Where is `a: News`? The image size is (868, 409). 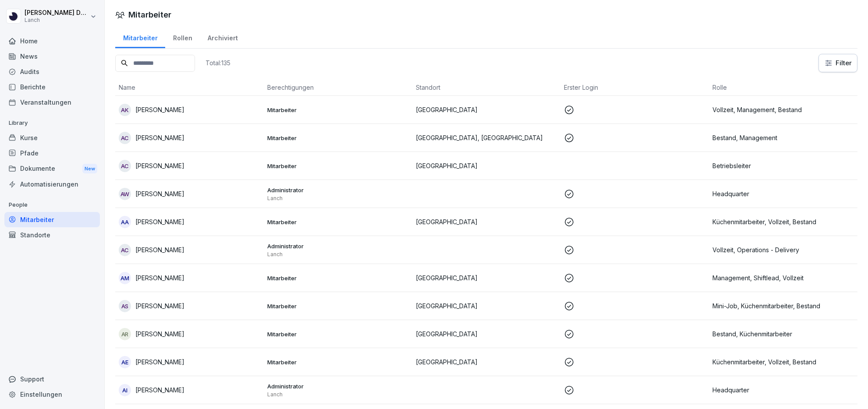 a: News is located at coordinates (52, 56).